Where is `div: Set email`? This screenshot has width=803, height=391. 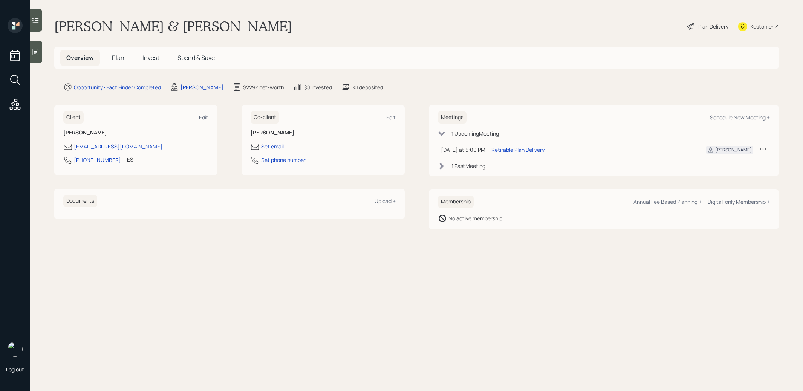
div: Set email is located at coordinates (272, 146).